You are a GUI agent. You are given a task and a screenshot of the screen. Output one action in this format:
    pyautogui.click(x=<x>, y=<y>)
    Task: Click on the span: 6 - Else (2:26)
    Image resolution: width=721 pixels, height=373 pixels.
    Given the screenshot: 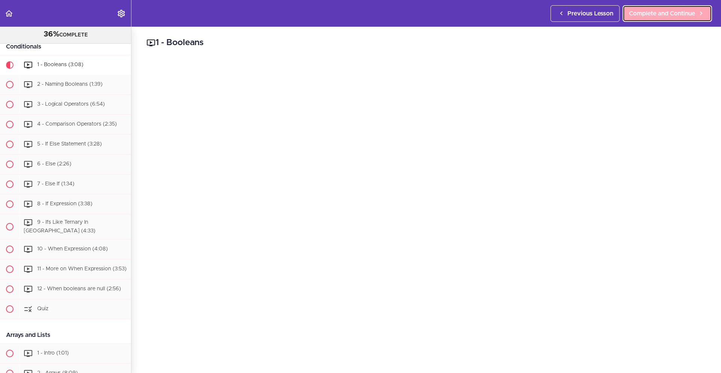 What is the action you would take?
    pyautogui.click(x=54, y=164)
    